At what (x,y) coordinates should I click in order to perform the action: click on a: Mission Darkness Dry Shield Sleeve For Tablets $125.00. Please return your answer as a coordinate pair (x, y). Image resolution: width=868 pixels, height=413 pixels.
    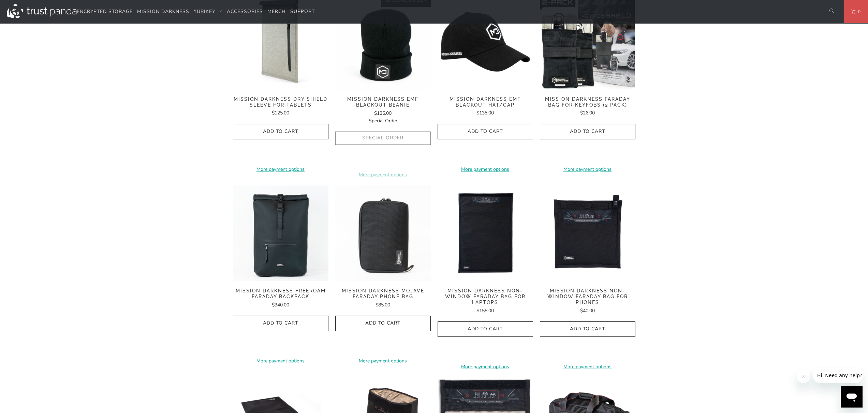
    Looking at the image, I should click on (281, 107).